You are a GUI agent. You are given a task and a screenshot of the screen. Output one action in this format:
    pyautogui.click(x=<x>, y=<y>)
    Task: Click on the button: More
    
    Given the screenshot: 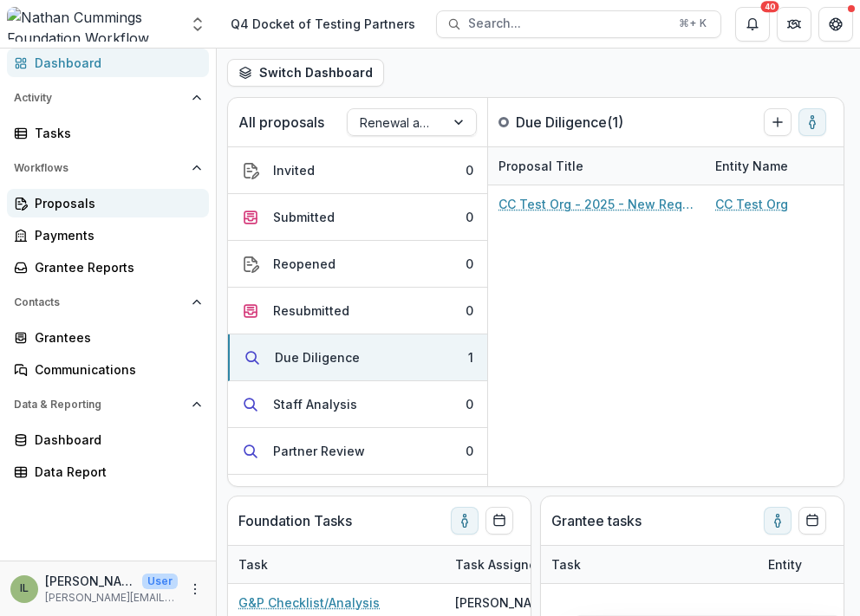 What is the action you would take?
    pyautogui.click(x=195, y=589)
    